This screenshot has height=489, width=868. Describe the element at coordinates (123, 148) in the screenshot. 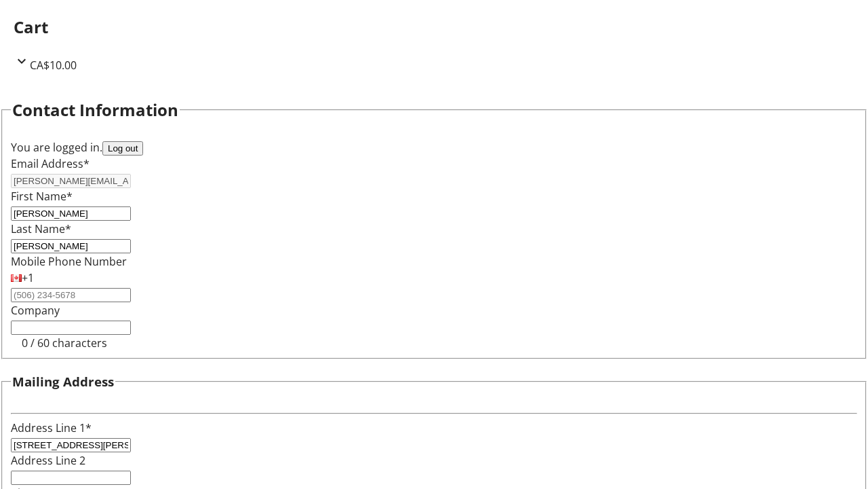

I see `button: Log out` at that location.